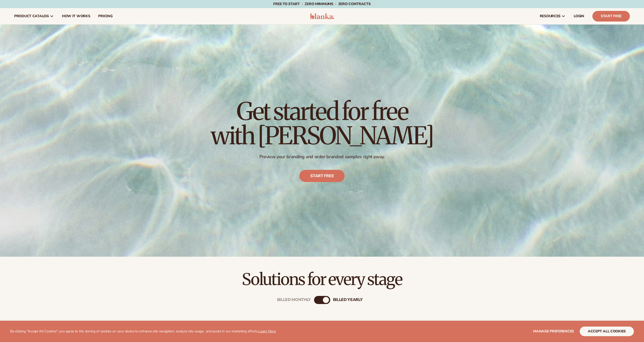 Image resolution: width=644 pixels, height=342 pixels. What do you see at coordinates (76, 16) in the screenshot?
I see `a: How It Works` at bounding box center [76, 16].